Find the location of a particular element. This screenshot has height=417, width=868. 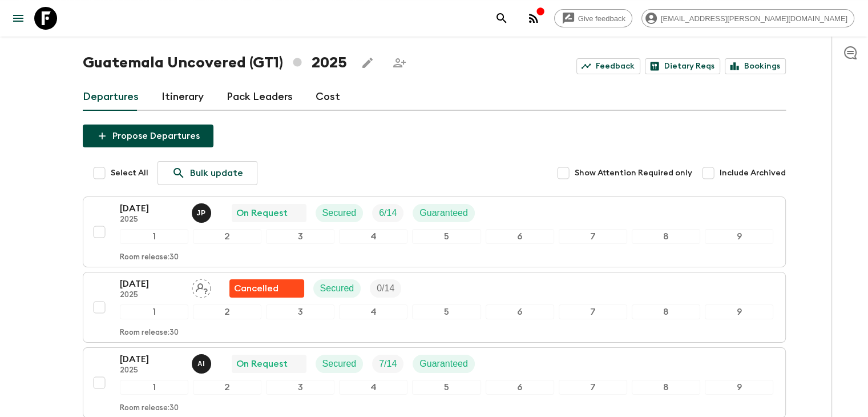

a: Itinerary is located at coordinates (183, 97).